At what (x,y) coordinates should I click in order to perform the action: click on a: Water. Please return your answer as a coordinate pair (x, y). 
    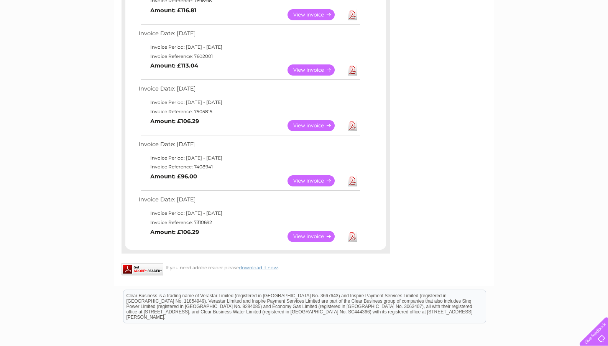
    Looking at the image, I should click on (480, 35).